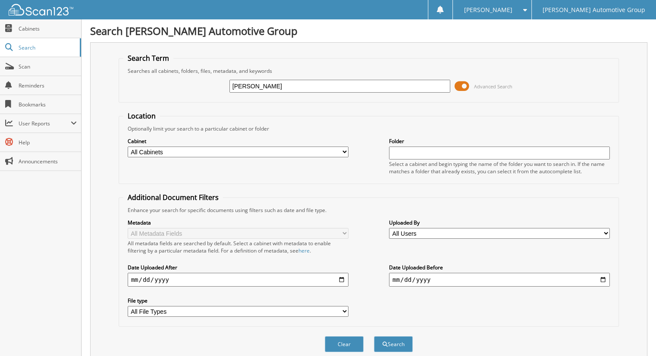 The height and width of the screenshot is (356, 656). I want to click on span: Announcements, so click(47, 161).